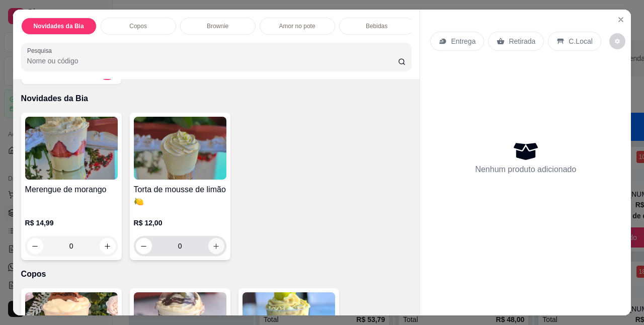 The width and height of the screenshot is (644, 325). What do you see at coordinates (180, 223) in the screenshot?
I see `p: R$ 12,00` at bounding box center [180, 223].